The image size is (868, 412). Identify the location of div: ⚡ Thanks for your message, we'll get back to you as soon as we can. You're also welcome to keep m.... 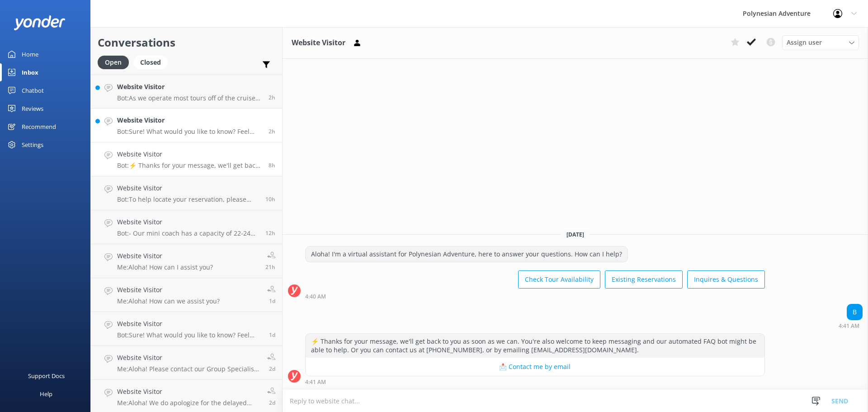
(535, 345).